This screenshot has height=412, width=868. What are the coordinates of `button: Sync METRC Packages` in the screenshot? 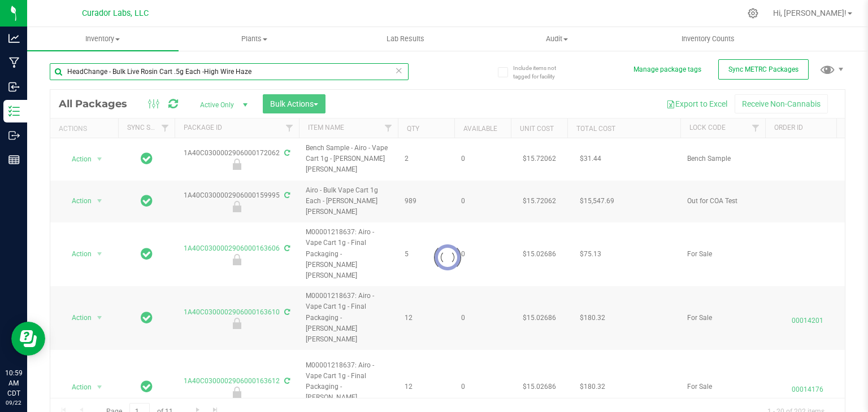 It's located at (763, 69).